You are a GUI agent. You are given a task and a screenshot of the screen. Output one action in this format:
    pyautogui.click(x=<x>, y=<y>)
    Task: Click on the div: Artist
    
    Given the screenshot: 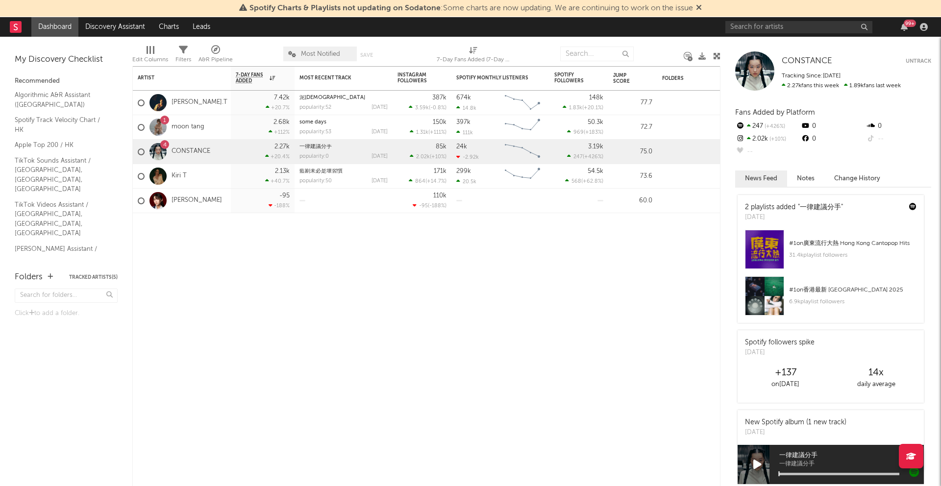 What is the action you would take?
    pyautogui.click(x=175, y=78)
    